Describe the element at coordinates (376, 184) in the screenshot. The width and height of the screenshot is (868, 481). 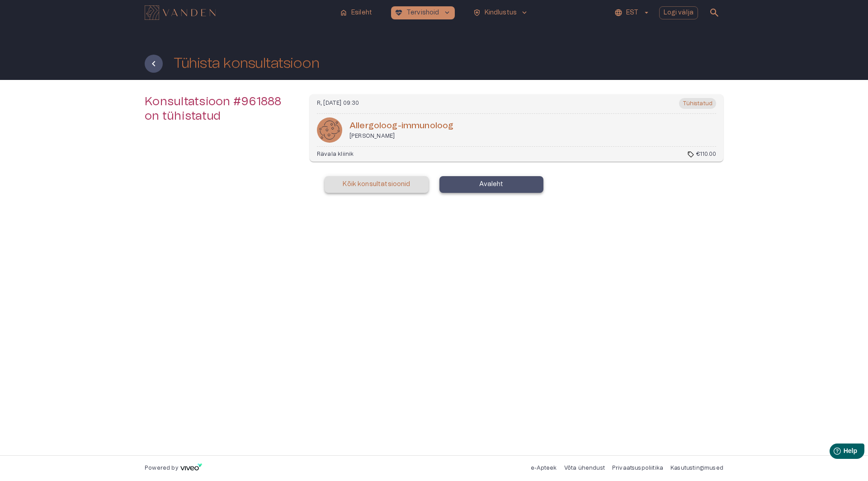
I see `p: Kõik konsultatsioonid` at that location.